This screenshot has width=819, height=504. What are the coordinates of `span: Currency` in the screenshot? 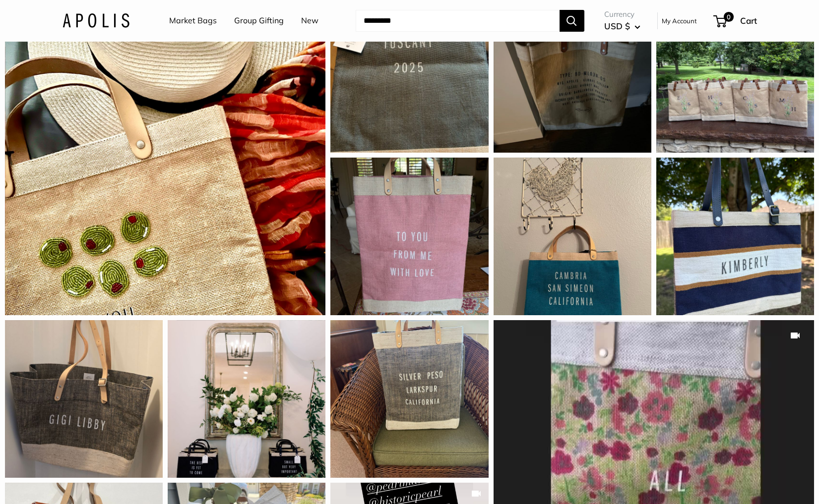 It's located at (622, 14).